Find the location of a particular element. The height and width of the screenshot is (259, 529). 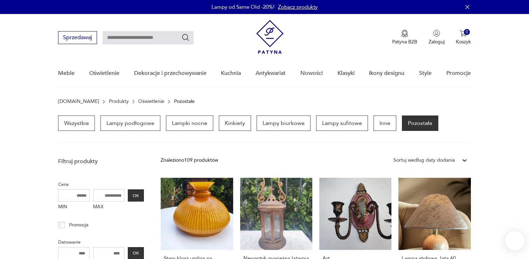

p: Lampki nocne is located at coordinates (189, 123).